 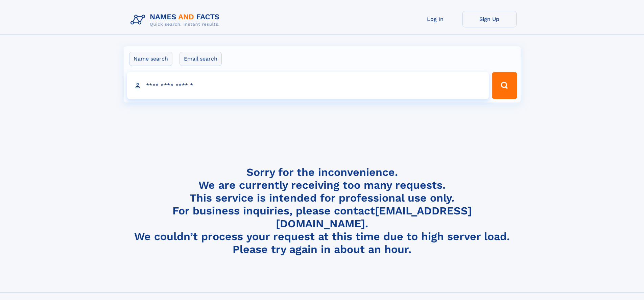 What do you see at coordinates (201, 59) in the screenshot?
I see `label: Email search` at bounding box center [201, 59].